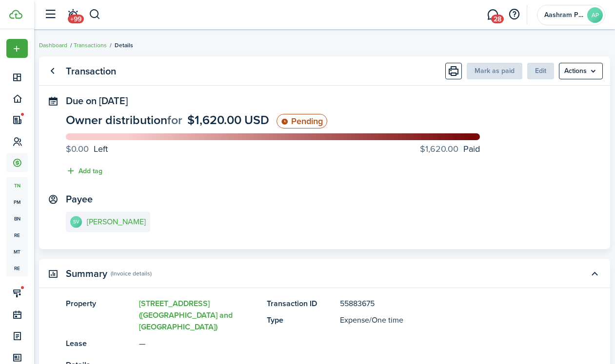 Image resolution: width=615 pixels, height=364 pixels. I want to click on span: Aashram Property Management, so click(564, 15).